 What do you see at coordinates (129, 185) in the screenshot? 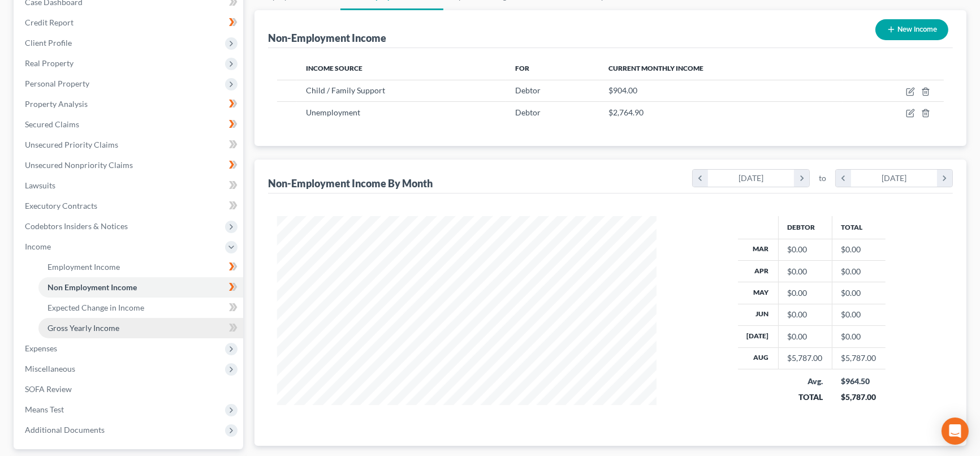
I see `a: Lawsuits` at bounding box center [129, 185].